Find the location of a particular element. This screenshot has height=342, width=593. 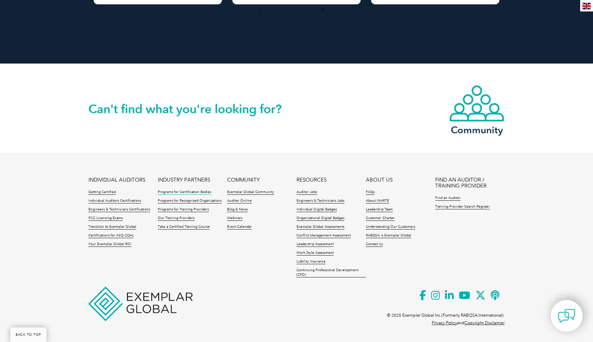

button: 5 of 4 is located at coordinates (281, 9).